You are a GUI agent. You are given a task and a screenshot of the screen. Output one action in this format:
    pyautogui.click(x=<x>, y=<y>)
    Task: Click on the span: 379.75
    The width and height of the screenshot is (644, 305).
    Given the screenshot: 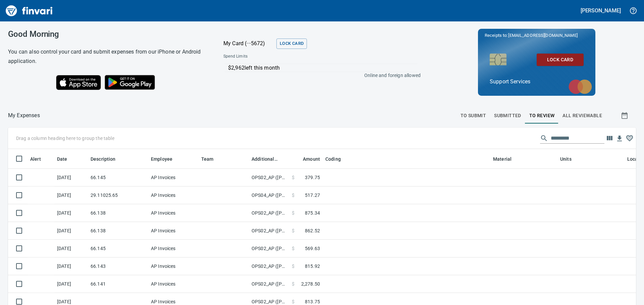 What is the action you would take?
    pyautogui.click(x=312, y=178)
    